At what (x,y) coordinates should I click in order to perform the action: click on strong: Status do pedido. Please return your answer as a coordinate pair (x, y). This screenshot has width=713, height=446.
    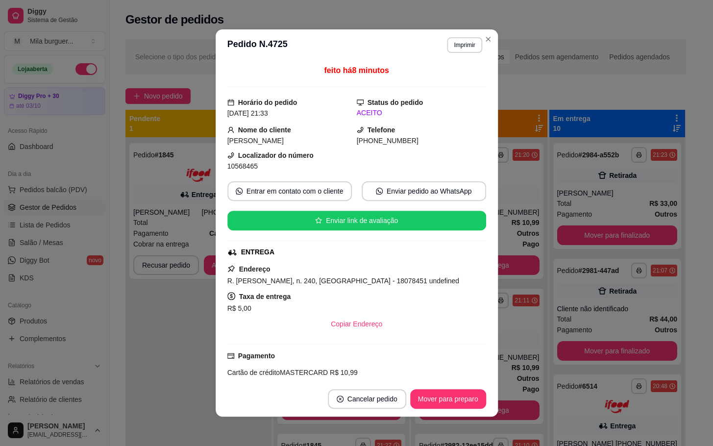
    Looking at the image, I should click on (396, 102).